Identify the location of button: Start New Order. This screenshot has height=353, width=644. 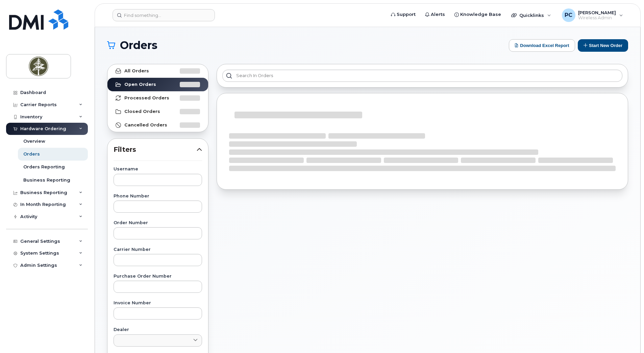
(603, 45).